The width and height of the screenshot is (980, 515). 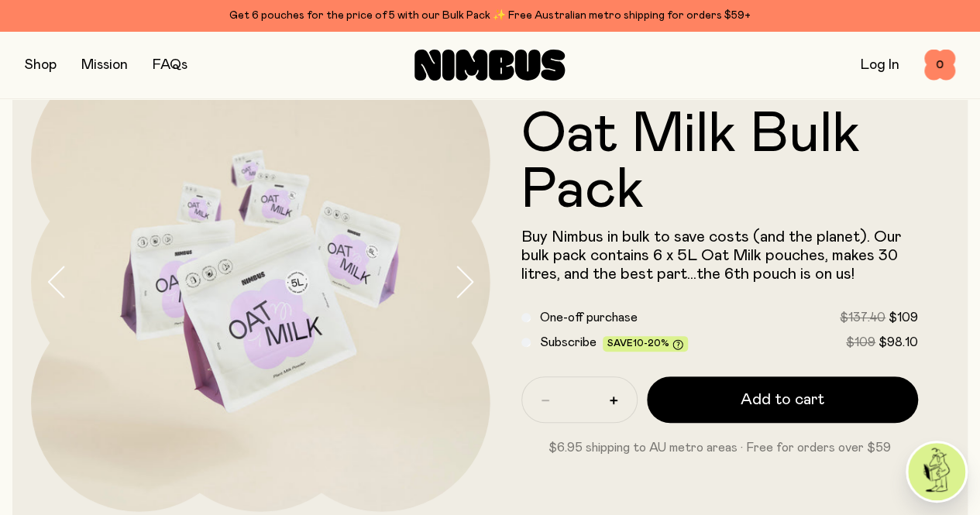 I want to click on button: 0, so click(x=940, y=65).